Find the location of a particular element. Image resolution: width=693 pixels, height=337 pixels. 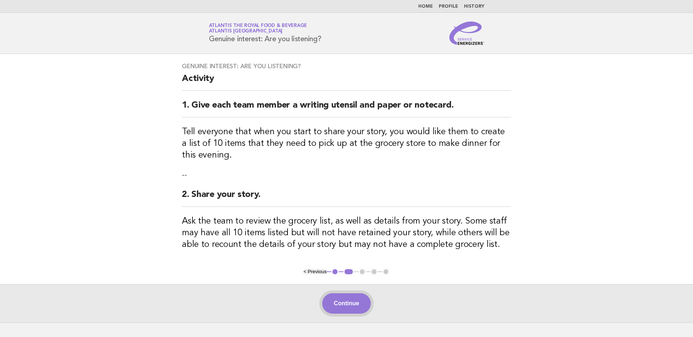

button: 2 is located at coordinates (348, 272).